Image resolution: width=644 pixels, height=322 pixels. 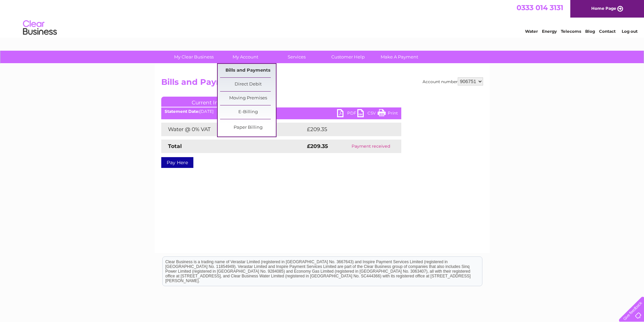 I want to click on img: logo.png, so click(x=40, y=28).